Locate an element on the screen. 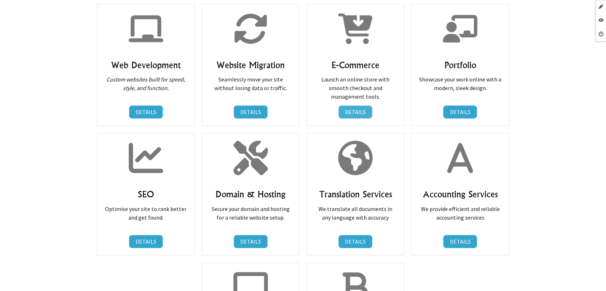  em: Custom websites built for speed, style, and function. is located at coordinates (146, 84).